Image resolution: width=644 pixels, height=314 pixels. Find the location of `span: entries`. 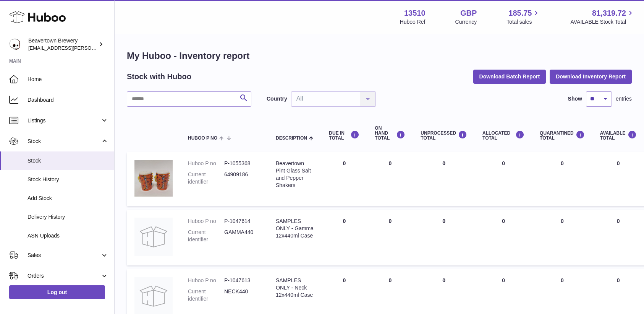

span: entries is located at coordinates (624, 99).